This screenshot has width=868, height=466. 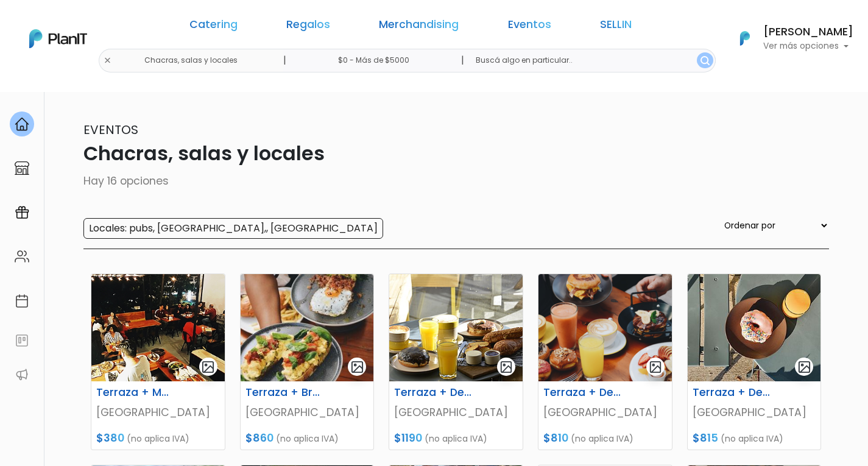 I want to click on h6: Terraza + Desayuno + Almuerzo, so click(x=731, y=393).